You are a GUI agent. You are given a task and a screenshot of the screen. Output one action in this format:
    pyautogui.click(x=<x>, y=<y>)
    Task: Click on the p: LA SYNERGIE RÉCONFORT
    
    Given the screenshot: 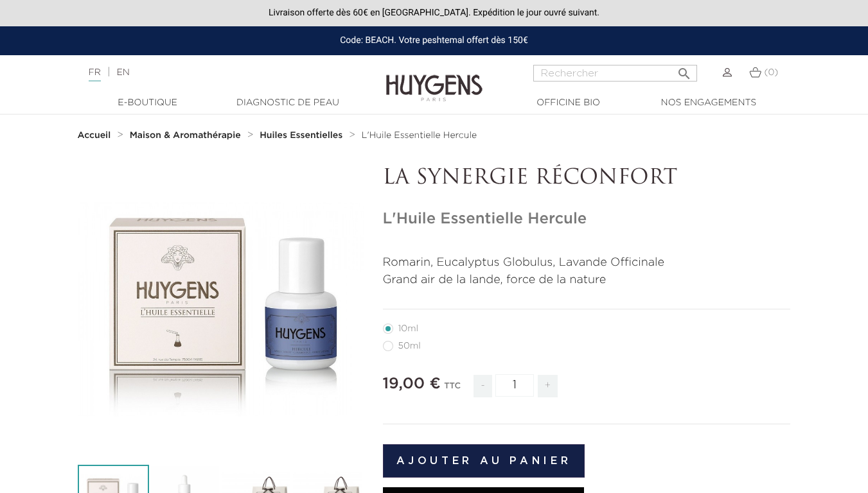 What is the action you would take?
    pyautogui.click(x=586, y=178)
    